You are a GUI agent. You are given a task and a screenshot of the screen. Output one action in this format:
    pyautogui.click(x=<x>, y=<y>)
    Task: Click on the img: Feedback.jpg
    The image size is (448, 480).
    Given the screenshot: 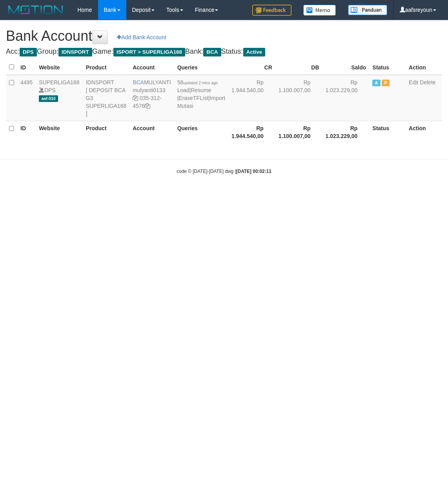 What is the action you would take?
    pyautogui.click(x=272, y=10)
    